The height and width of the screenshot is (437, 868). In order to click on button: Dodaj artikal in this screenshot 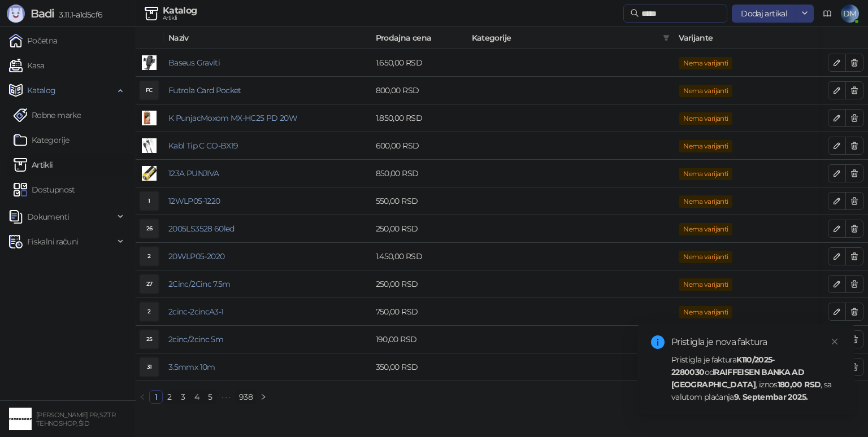, I will do `click(764, 13)`.